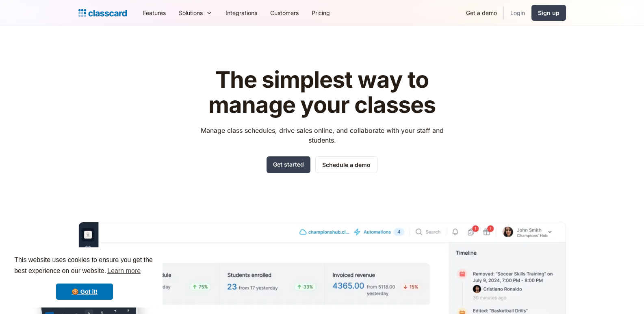 The height and width of the screenshot is (314, 644). What do you see at coordinates (346, 165) in the screenshot?
I see `a: Schedule a demo` at bounding box center [346, 165].